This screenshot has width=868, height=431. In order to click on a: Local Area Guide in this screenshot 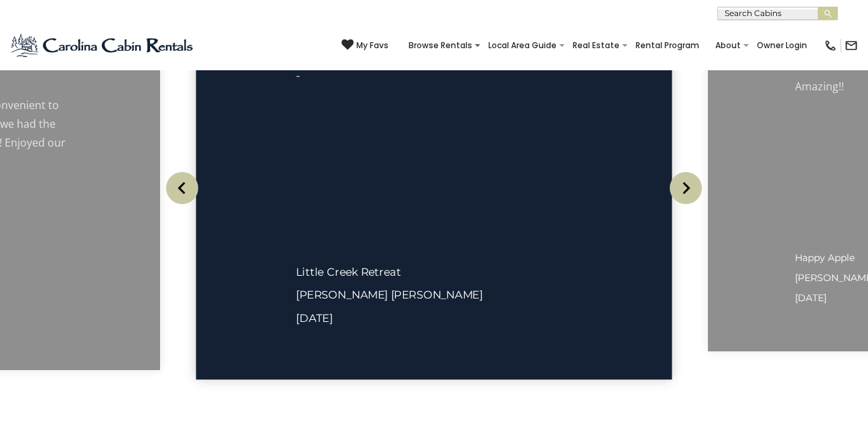, I will do `click(522, 45)`.